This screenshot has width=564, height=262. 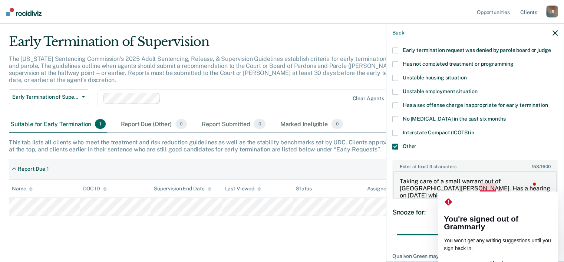 What do you see at coordinates (398, 33) in the screenshot?
I see `button: Back` at bounding box center [398, 33].